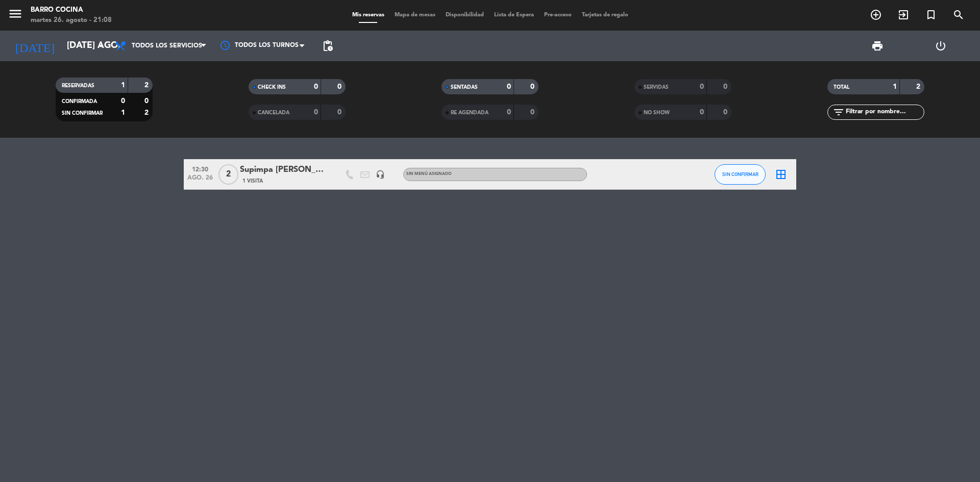 This screenshot has height=482, width=980. What do you see at coordinates (884, 112) in the screenshot?
I see `input: Filtrar por nombre...` at bounding box center [884, 112].